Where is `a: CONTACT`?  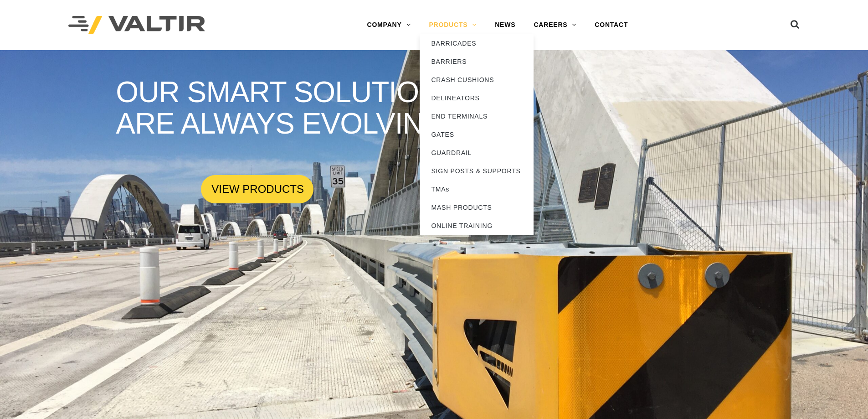
a: CONTACT is located at coordinates (611, 25).